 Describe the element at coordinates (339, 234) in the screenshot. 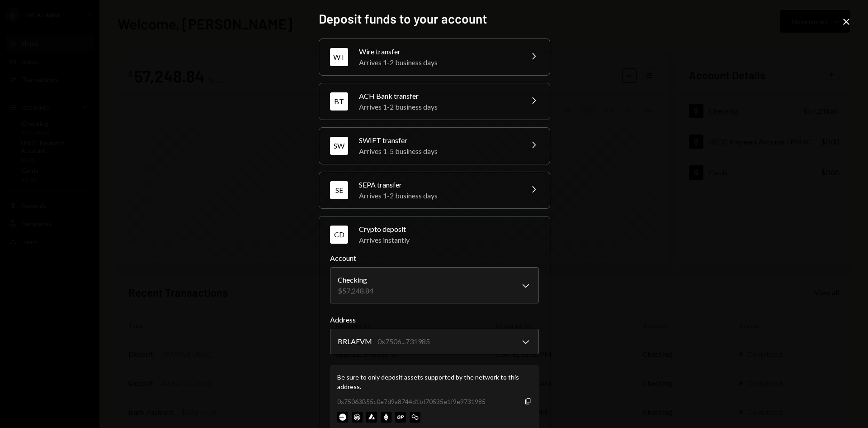

I see `div: CD` at that location.